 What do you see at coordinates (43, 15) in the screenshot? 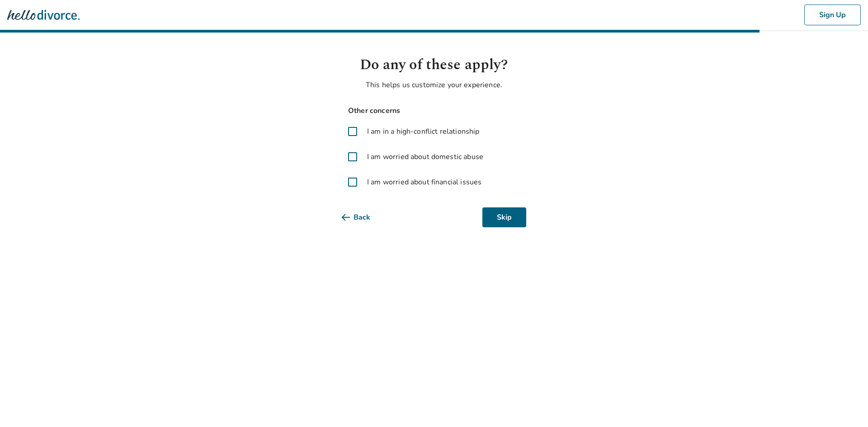
I see `img: Hello Divorce Logo` at bounding box center [43, 15].